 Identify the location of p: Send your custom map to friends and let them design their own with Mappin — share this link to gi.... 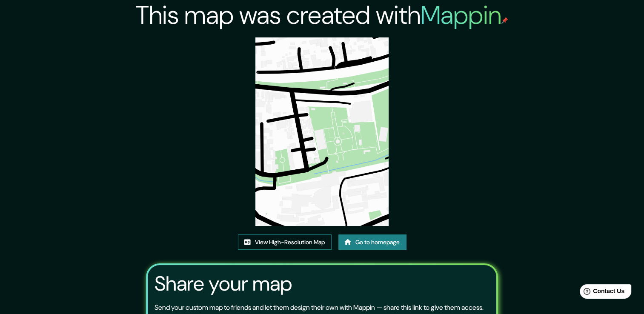
(319, 308).